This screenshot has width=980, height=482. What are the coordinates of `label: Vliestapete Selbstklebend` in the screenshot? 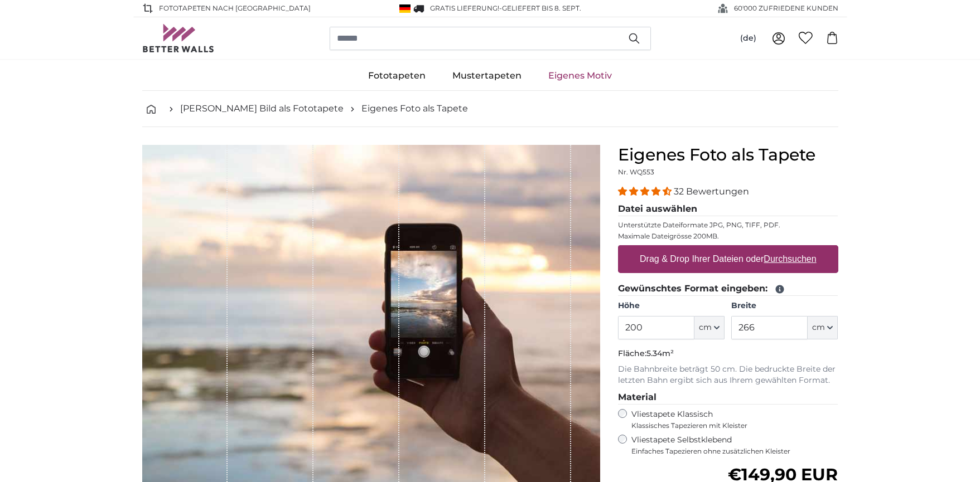 It's located at (735, 445).